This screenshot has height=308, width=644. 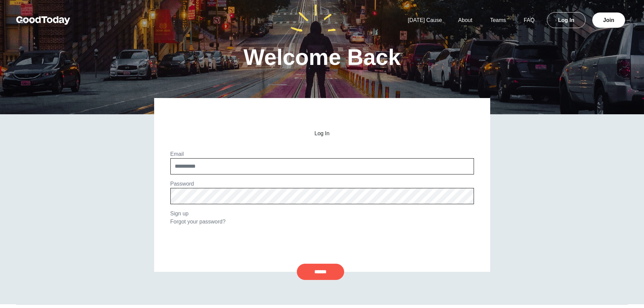 I want to click on a: FAQ, so click(x=529, y=20).